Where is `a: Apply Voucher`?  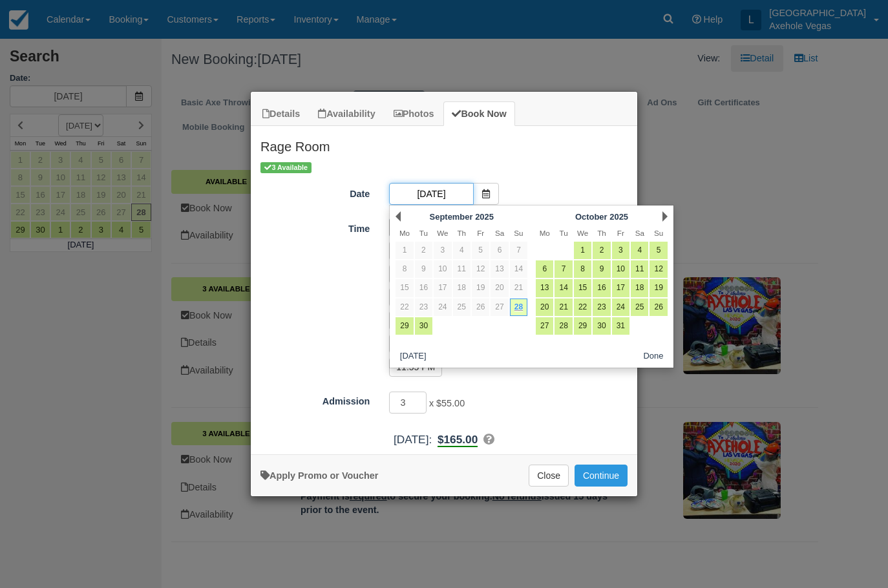
a: Apply Voucher is located at coordinates (319, 476).